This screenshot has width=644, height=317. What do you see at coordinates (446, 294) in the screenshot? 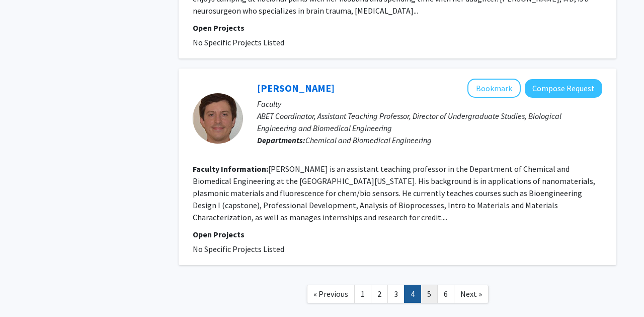
I see `a: 6` at bounding box center [446, 294].